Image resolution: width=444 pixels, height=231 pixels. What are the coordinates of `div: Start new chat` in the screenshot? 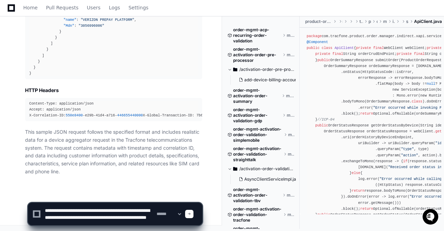 It's located at (69, 55).